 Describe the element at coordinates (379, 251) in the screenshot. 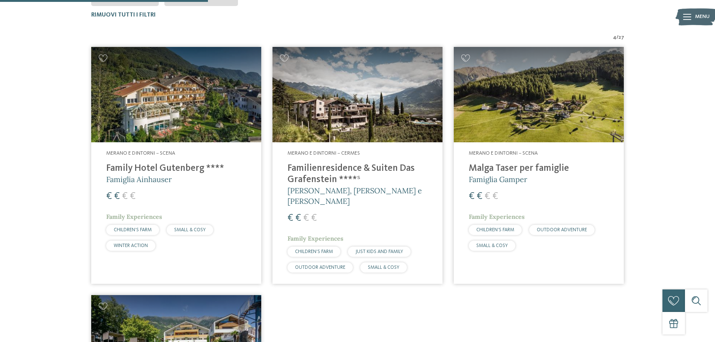

I see `span: JUST KIDS AND FAMILY` at that location.